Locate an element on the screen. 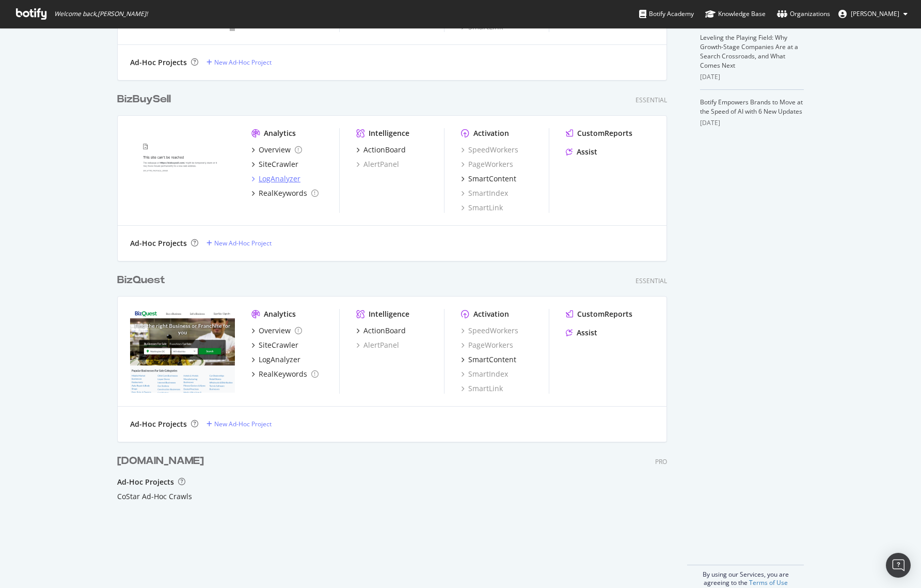 The width and height of the screenshot is (921, 588). div: PRO is located at coordinates (661, 461).